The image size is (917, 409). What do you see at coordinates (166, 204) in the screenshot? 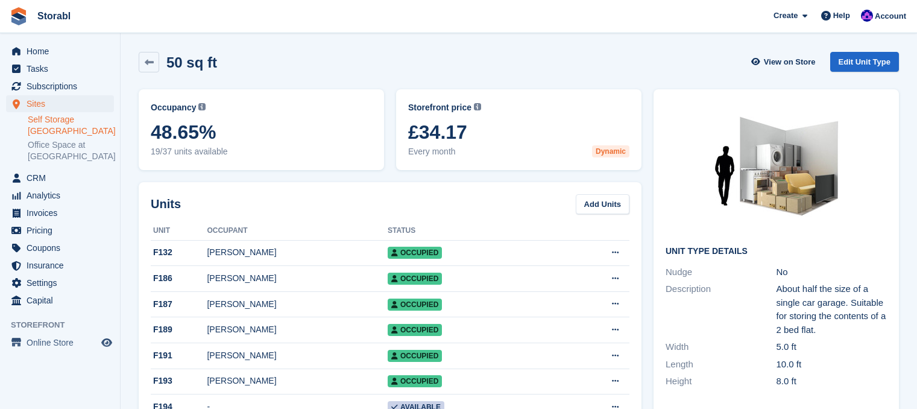
I see `h2: Units` at bounding box center [166, 204].